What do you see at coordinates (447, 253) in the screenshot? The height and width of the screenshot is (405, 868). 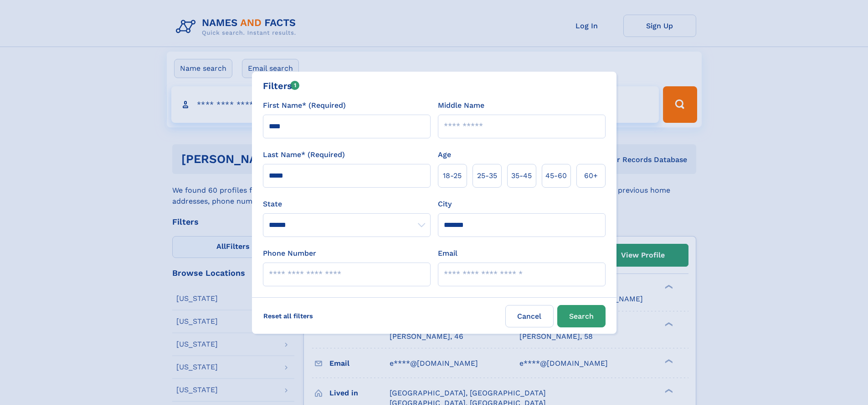 I see `label: Email` at bounding box center [447, 253].